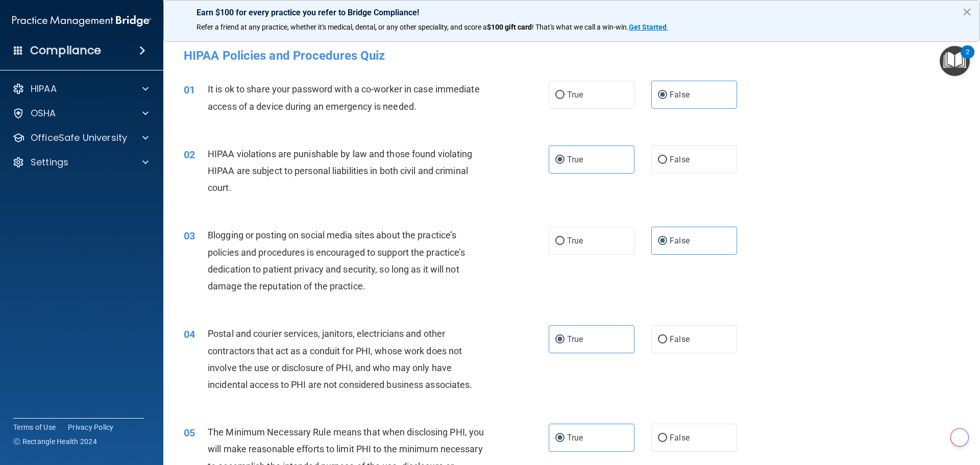 This screenshot has height=465, width=980. I want to click on span: 03, so click(189, 236).